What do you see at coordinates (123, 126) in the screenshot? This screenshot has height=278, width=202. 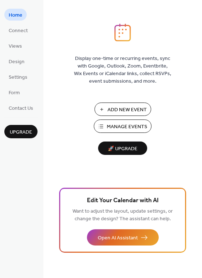 I see `button: Manage Events` at bounding box center [123, 126].